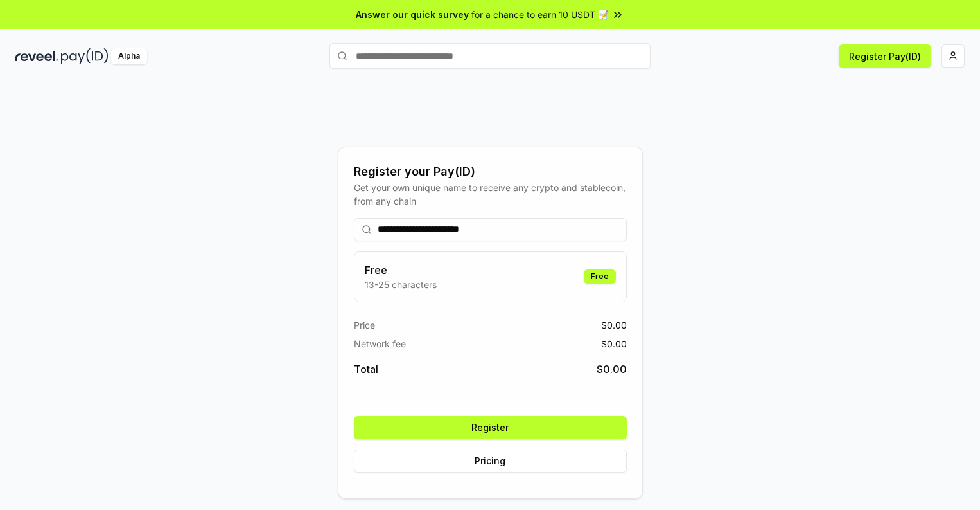 The height and width of the screenshot is (510, 980). Describe the element at coordinates (84, 56) in the screenshot. I see `img: pay_id` at that location.